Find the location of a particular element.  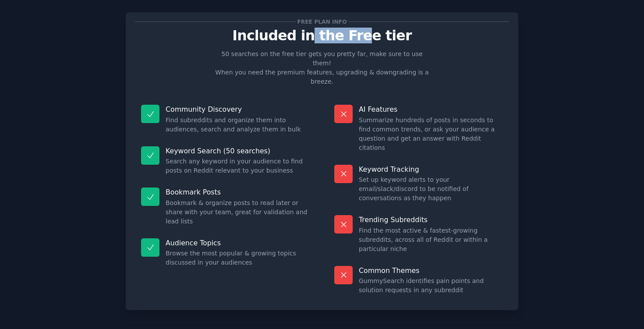

dd: Set up keyword alerts to your email/slack/discord to be notified of conversations as they happen is located at coordinates (430, 189).